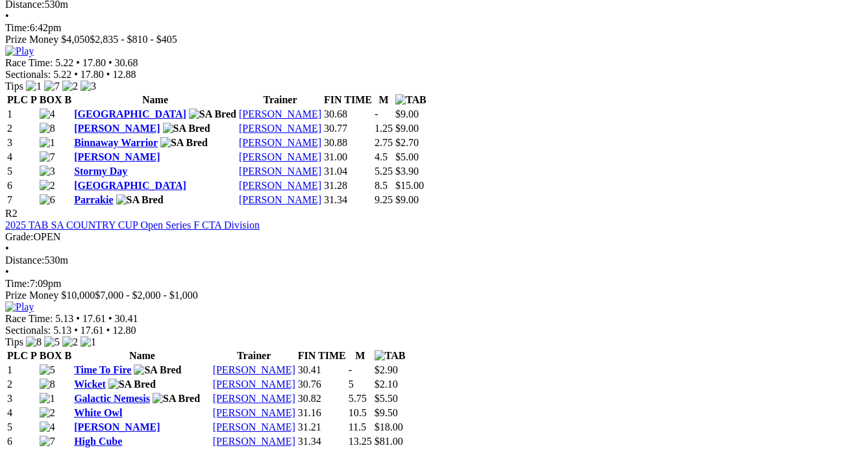 The image size is (868, 450). Describe the element at coordinates (50, 99) in the screenshot. I see `span: BOX` at that location.